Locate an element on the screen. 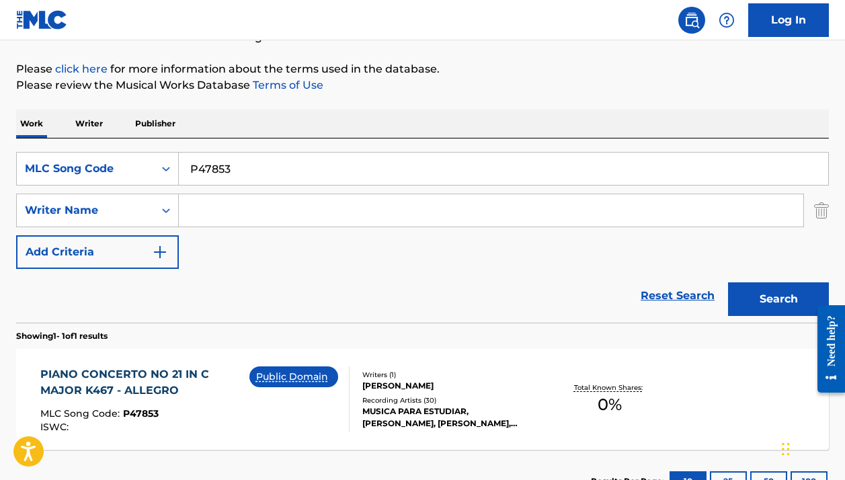  p: Work is located at coordinates (32, 124).